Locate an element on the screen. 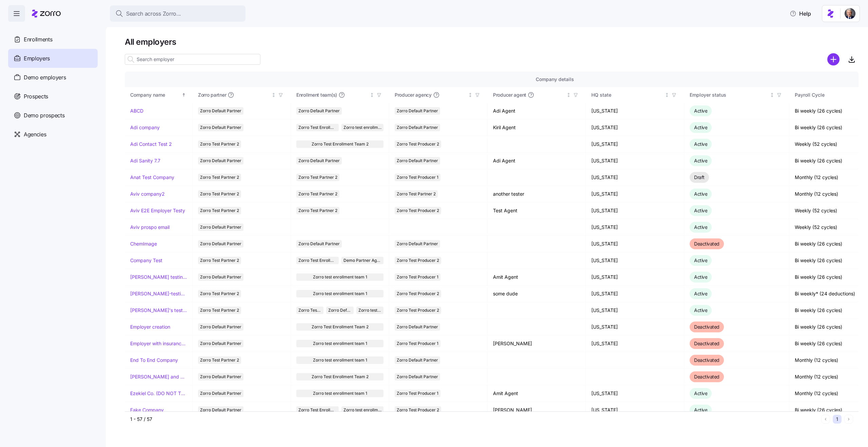  span: Search across Zorro... is located at coordinates (154, 14).